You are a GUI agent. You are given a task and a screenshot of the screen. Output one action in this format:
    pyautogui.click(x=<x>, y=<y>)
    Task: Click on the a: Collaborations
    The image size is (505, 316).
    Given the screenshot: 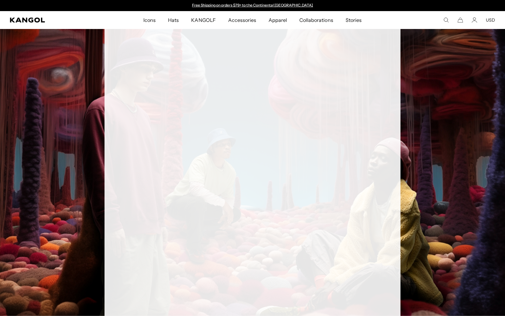 What is the action you would take?
    pyautogui.click(x=316, y=20)
    